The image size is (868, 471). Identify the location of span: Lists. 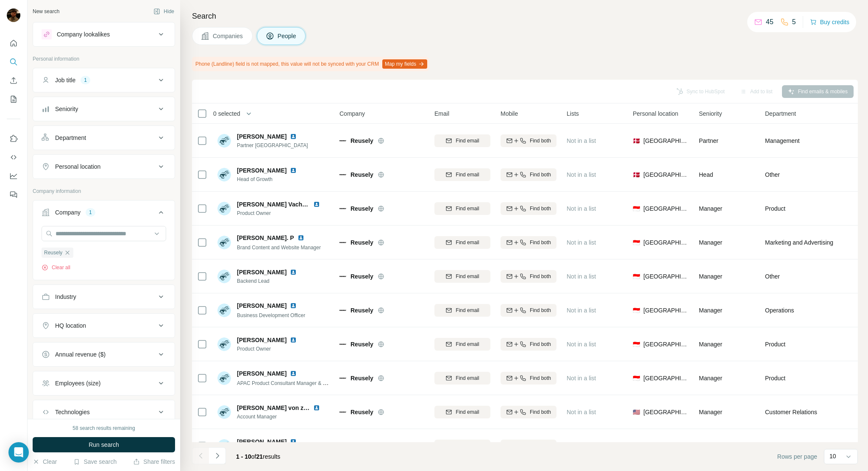
(573, 114).